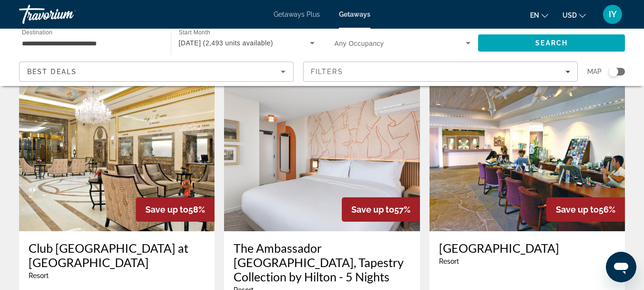 The height and width of the screenshot is (290, 644). I want to click on a: Travorium, so click(67, 14).